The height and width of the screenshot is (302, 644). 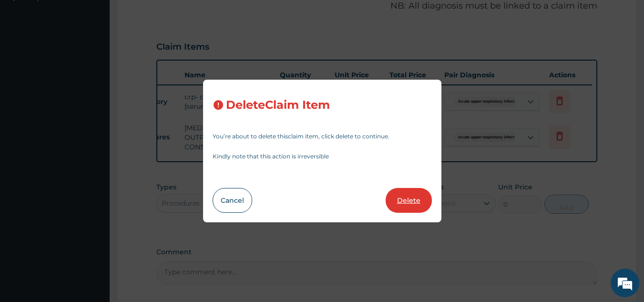 I want to click on img: d_794563401_company_1708531726252_794563401, so click(x=28, y=60).